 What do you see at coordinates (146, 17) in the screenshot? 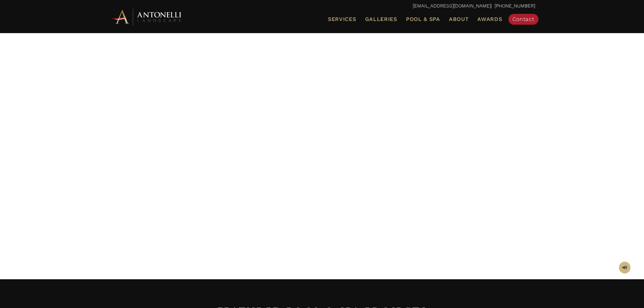
I see `img: Antonelli Horizontal Logo` at bounding box center [146, 17].